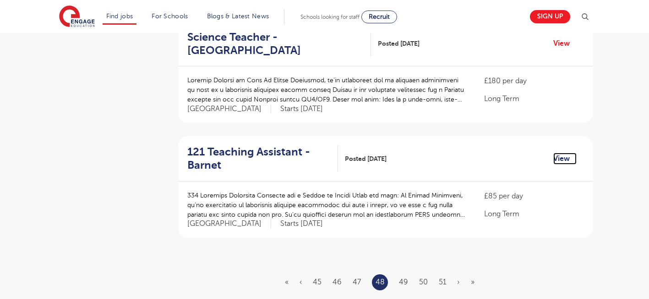  I want to click on a: For Schools, so click(169, 16).